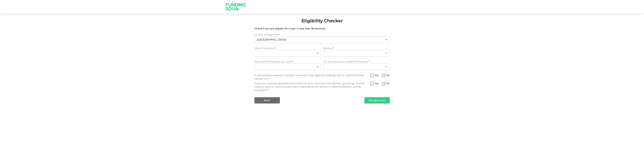  What do you see at coordinates (346, 62) in the screenshot?
I see `span: For how long do you need the financing?` at bounding box center [346, 62].